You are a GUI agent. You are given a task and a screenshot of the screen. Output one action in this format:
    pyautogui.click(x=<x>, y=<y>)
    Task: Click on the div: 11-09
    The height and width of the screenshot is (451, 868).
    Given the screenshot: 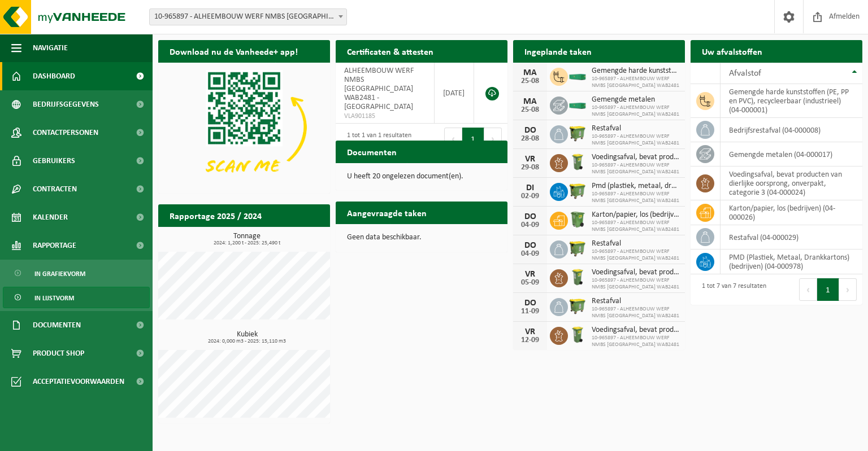 What is the action you would take?
    pyautogui.click(x=530, y=312)
    